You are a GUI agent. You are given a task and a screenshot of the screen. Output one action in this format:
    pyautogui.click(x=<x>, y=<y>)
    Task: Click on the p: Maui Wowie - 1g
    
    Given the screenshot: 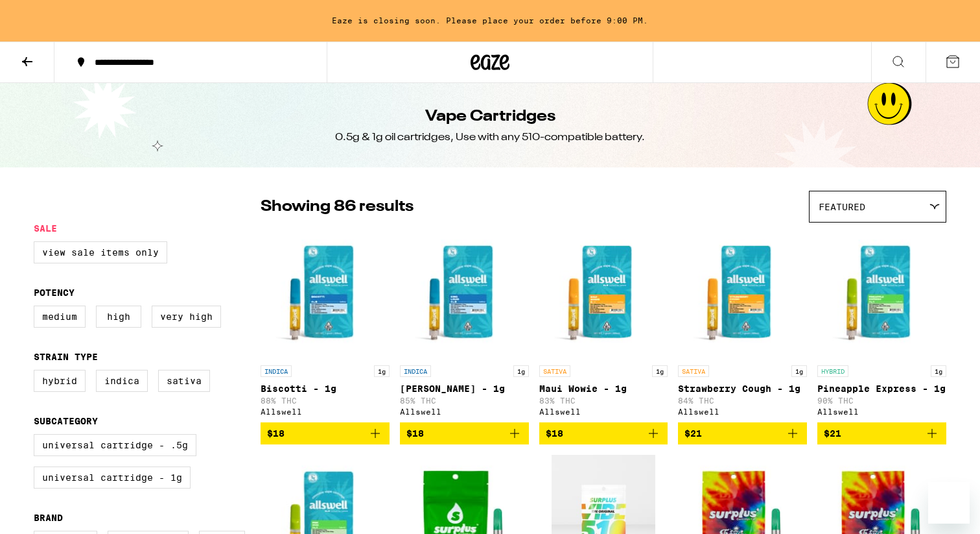 What is the action you would take?
    pyautogui.click(x=603, y=389)
    